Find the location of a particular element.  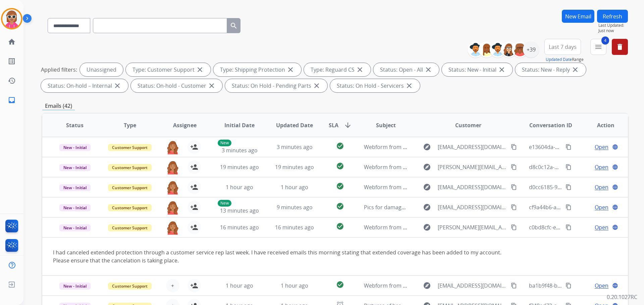

div: Status: Open - All is located at coordinates (406, 69).